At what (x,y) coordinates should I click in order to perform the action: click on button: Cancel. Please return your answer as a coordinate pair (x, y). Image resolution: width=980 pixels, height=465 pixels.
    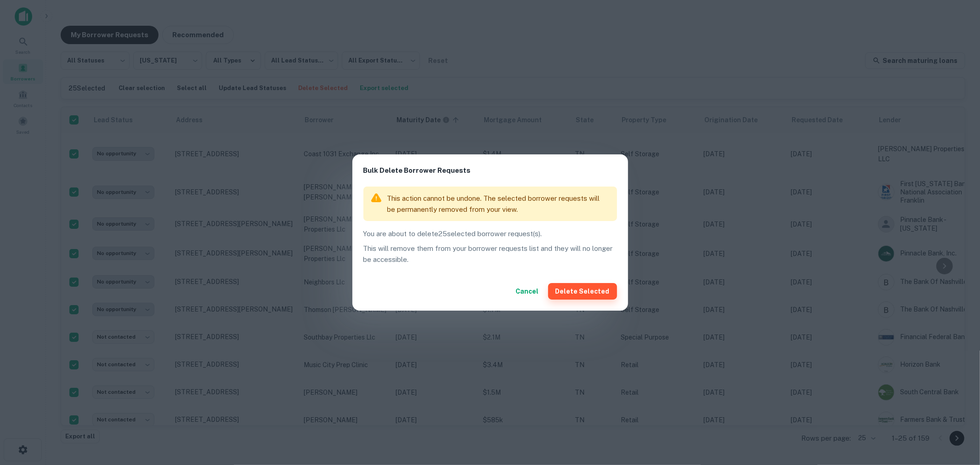
    Looking at the image, I should click on (527, 291).